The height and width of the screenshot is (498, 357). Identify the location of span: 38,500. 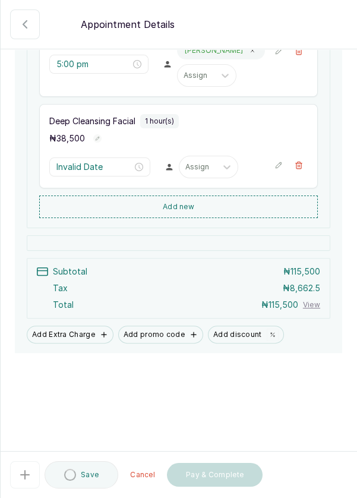
(71, 138).